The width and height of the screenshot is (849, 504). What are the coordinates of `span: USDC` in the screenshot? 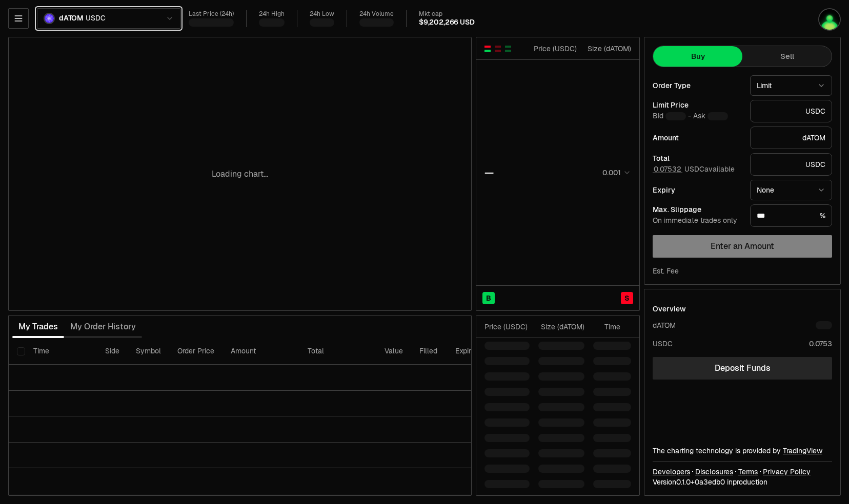 It's located at (95, 18).